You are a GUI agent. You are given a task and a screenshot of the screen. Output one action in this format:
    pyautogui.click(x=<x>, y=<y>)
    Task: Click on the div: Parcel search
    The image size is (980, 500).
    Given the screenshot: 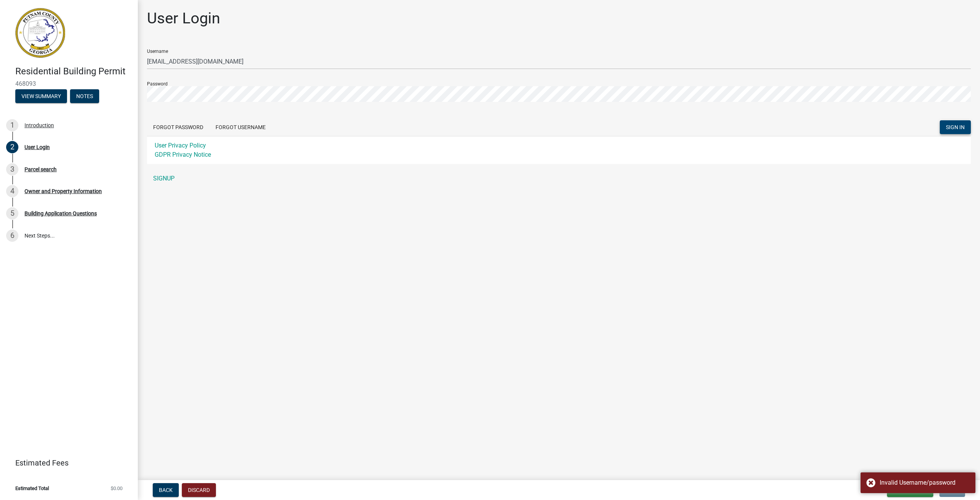 What is the action you would take?
    pyautogui.click(x=40, y=169)
    